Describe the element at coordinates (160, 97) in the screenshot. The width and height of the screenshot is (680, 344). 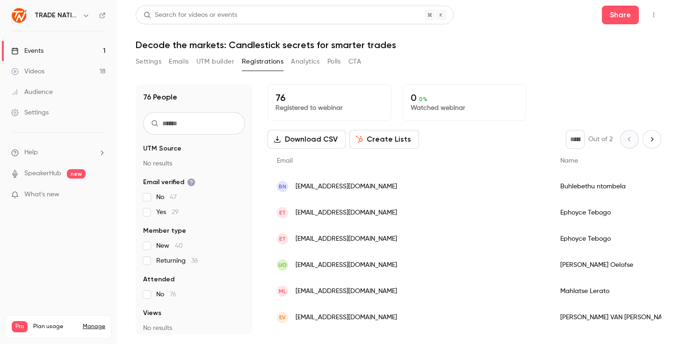
I see `h1: 76 People` at that location.